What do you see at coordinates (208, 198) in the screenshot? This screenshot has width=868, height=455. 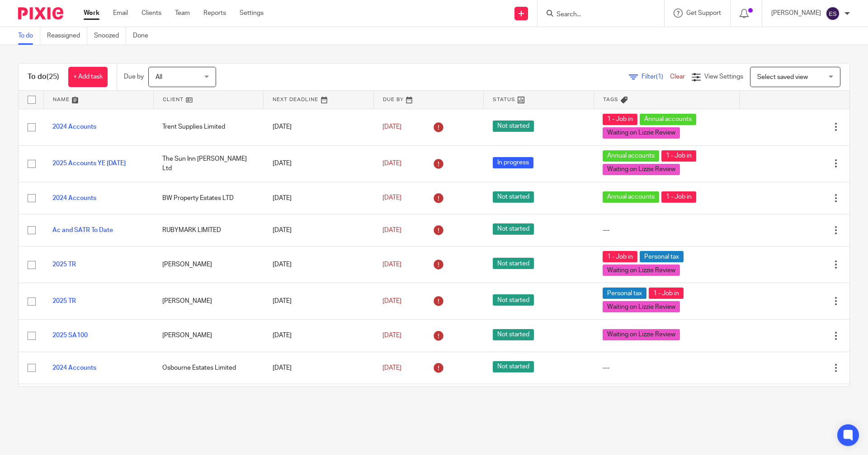 I see `td: BW Property Estates LTD` at bounding box center [208, 198].